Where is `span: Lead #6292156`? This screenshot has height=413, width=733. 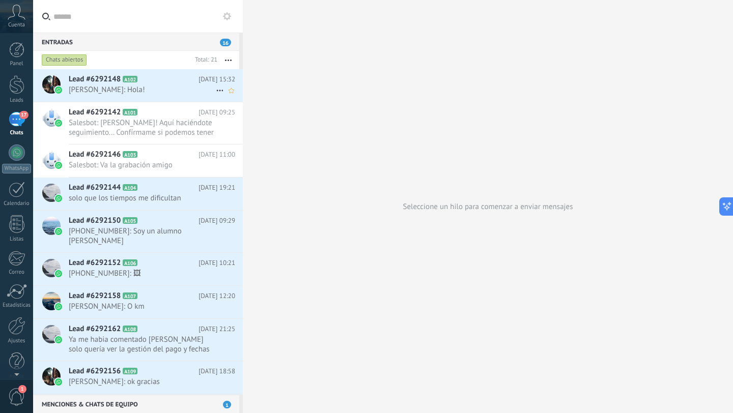 span: Lead #6292156 is located at coordinates (95, 371).